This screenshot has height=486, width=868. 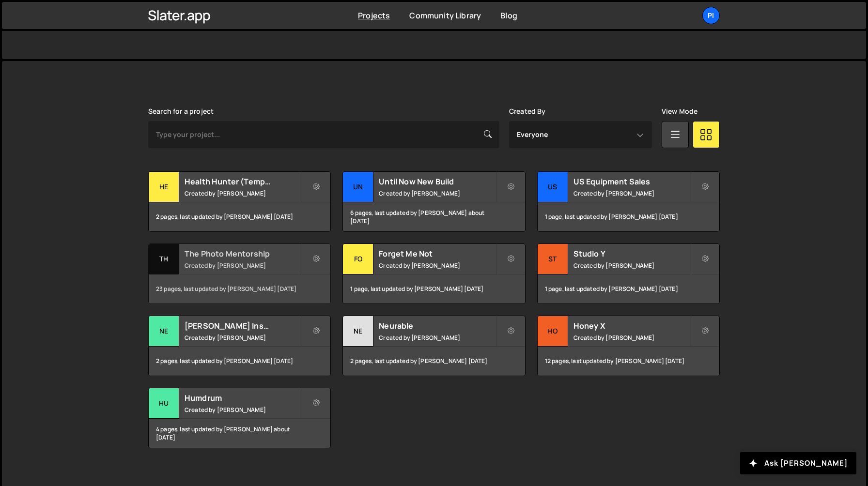 What do you see at coordinates (552, 259) in the screenshot?
I see `div: St` at bounding box center [552, 259].